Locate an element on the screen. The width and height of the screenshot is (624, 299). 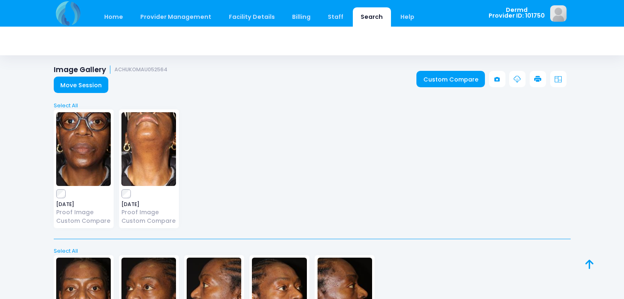
a: Staff is located at coordinates (335, 17).